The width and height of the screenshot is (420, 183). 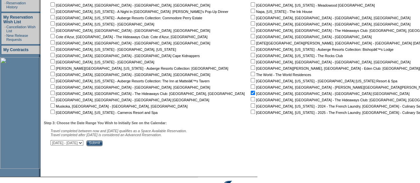 What do you see at coordinates (105, 123) in the screenshot?
I see `b: Step 3: Choose the Date Range You Wish to Initially See on the Calendar:` at bounding box center [105, 123].